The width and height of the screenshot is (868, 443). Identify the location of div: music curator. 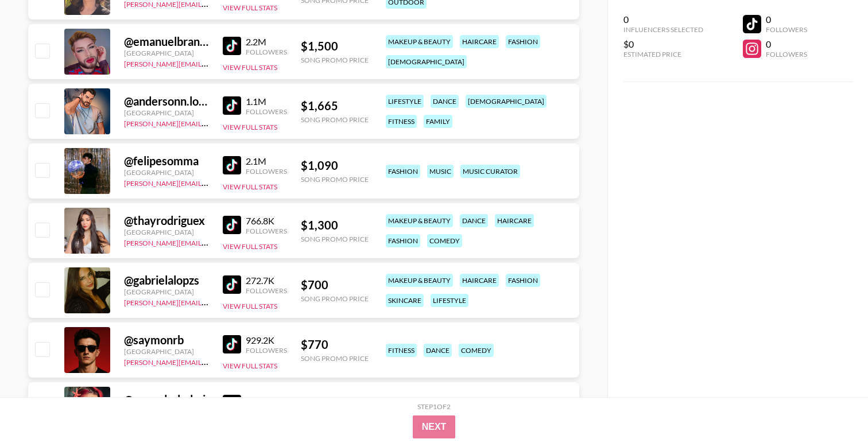
(490, 171).